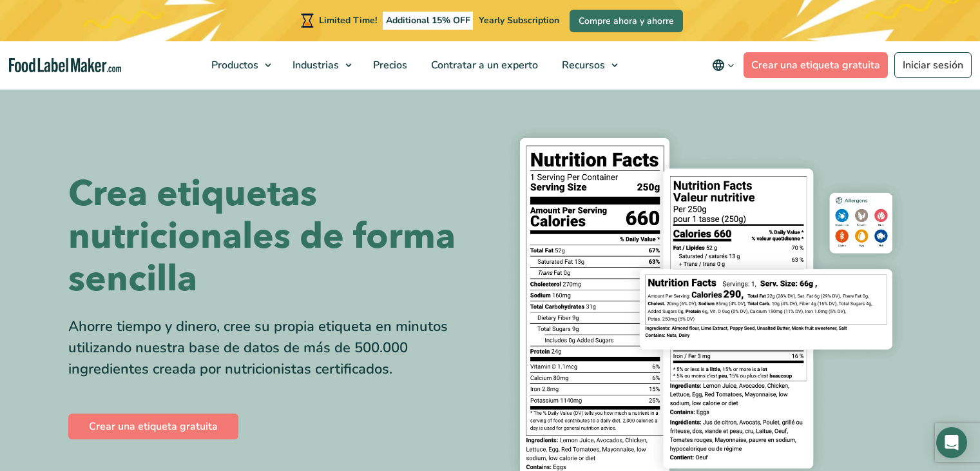 The width and height of the screenshot is (980, 471). Describe the element at coordinates (582, 65) in the screenshot. I see `span: Recursos` at that location.